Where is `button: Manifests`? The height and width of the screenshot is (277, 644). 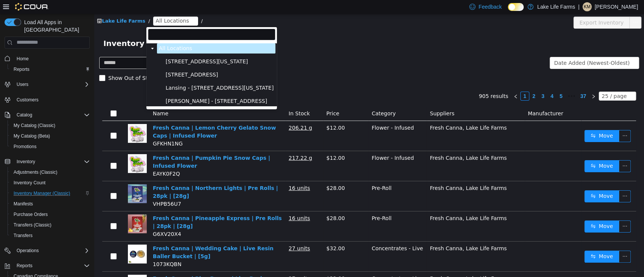 button: Manifests is located at coordinates (50, 204).